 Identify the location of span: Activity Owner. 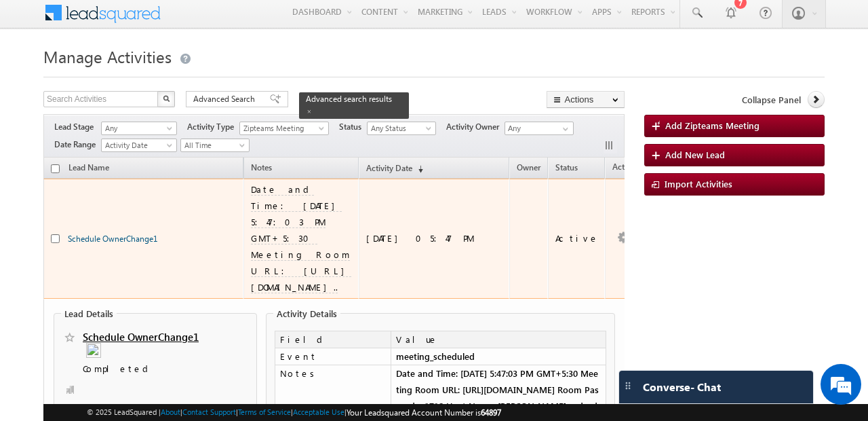
(475, 127).